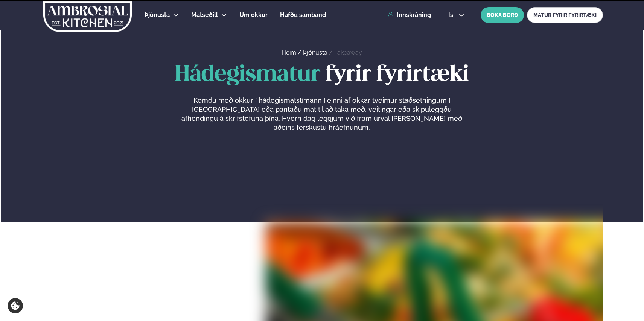 This screenshot has height=321, width=644. I want to click on span: Hafðu samband, so click(303, 15).